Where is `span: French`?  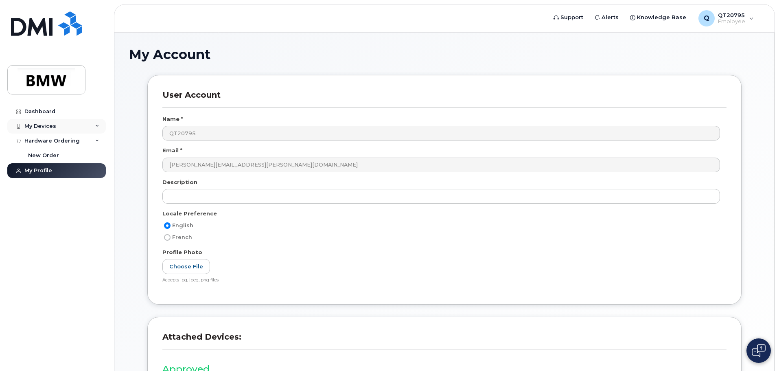 span: French is located at coordinates (182, 237).